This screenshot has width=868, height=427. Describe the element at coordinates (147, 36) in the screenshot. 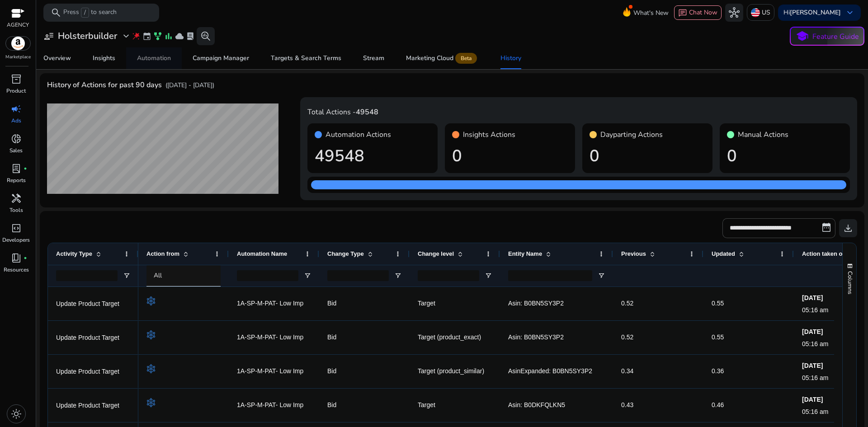

I see `span: event` at that location.